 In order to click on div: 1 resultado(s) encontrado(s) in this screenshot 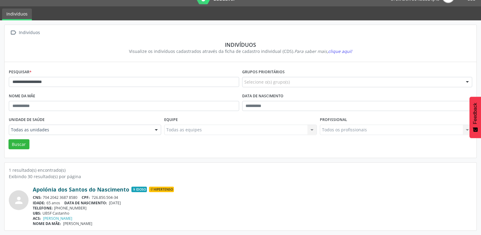, I will do `click(240, 170)`.